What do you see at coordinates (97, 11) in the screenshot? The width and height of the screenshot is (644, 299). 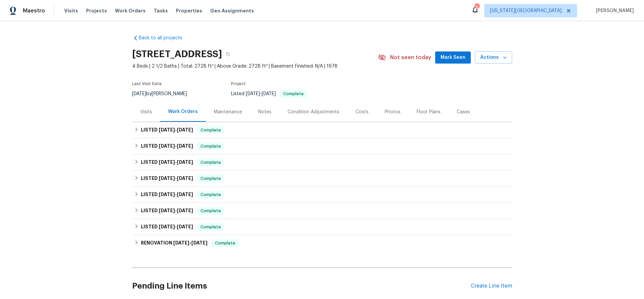 I see `span: Projects` at bounding box center [97, 11].